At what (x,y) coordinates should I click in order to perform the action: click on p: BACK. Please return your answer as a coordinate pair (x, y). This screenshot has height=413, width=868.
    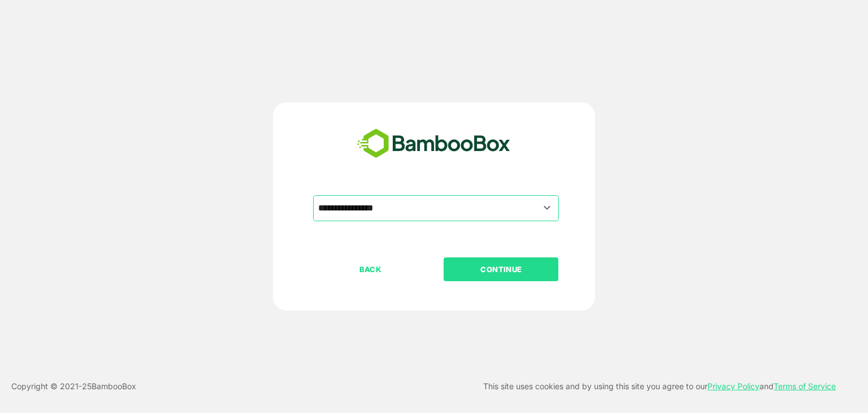
    Looking at the image, I should click on (371, 270).